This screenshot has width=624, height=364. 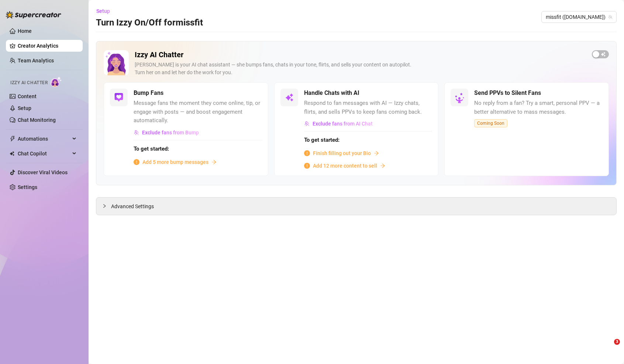 I want to click on a: Creator Analytics, so click(x=47, y=46).